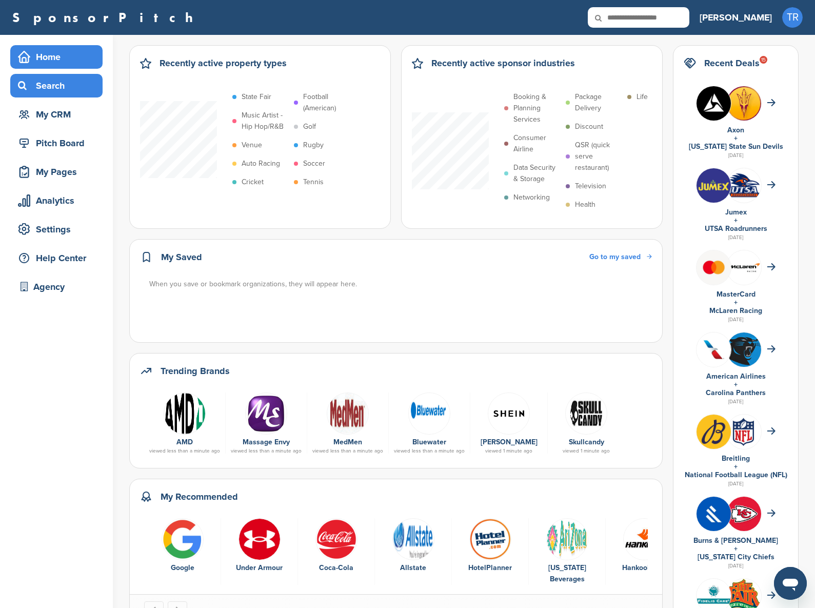  Describe the element at coordinates (736, 393) in the screenshot. I see `a: Carolina Panthers` at that location.